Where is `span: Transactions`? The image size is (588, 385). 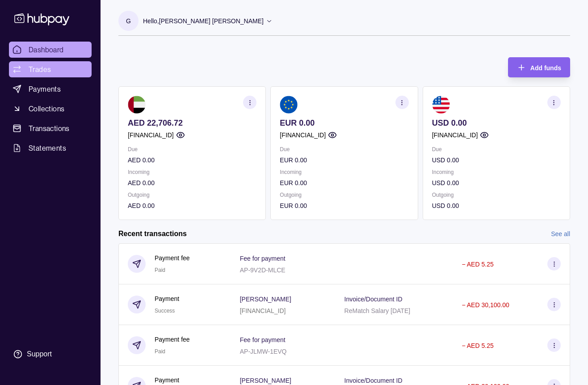
span: Transactions is located at coordinates (49, 128).